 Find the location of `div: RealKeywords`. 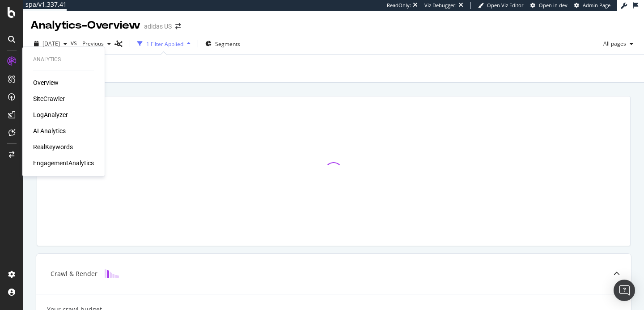

div: RealKeywords is located at coordinates (53, 147).